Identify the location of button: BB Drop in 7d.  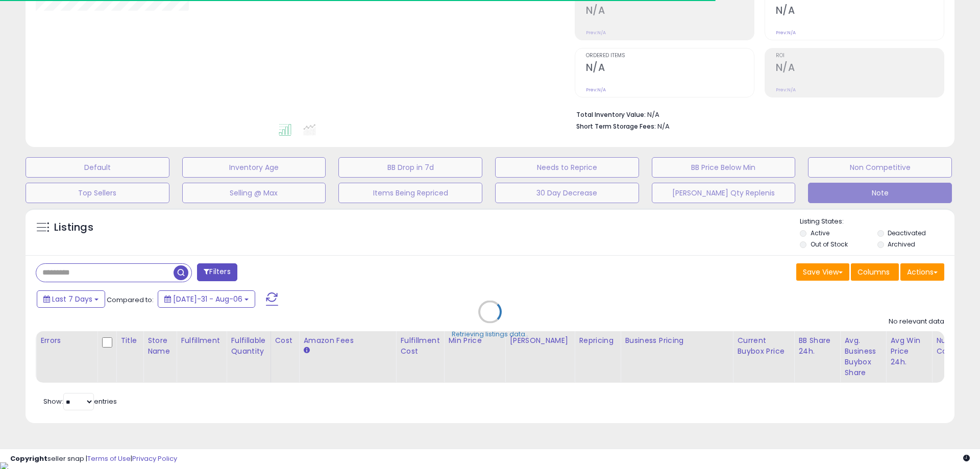
(410, 168).